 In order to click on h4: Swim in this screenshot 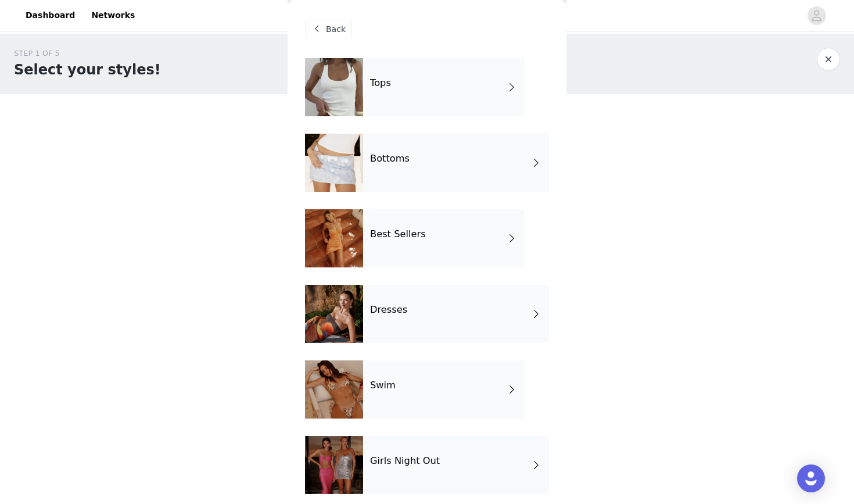, I will do `click(383, 386)`.